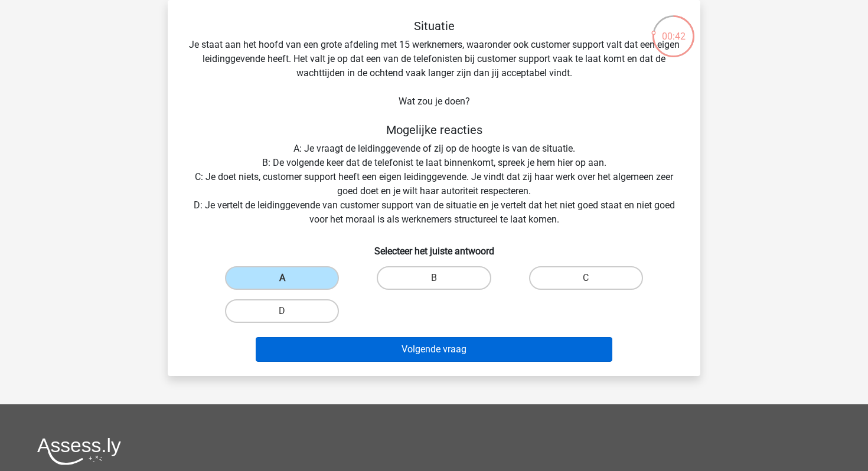 Image resolution: width=868 pixels, height=471 pixels. I want to click on div: 00:42, so click(673, 29).